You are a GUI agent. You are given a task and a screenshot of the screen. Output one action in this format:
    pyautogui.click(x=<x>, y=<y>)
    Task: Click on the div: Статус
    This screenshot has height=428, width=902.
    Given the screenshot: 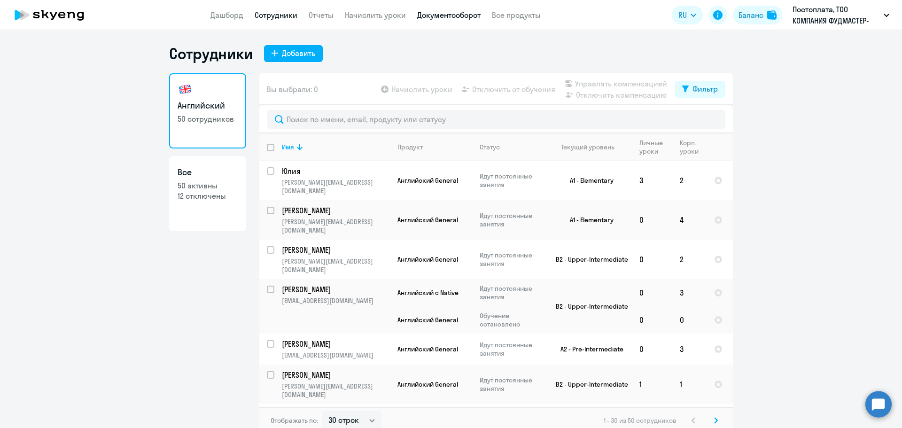 What is the action you would take?
    pyautogui.click(x=489, y=147)
    